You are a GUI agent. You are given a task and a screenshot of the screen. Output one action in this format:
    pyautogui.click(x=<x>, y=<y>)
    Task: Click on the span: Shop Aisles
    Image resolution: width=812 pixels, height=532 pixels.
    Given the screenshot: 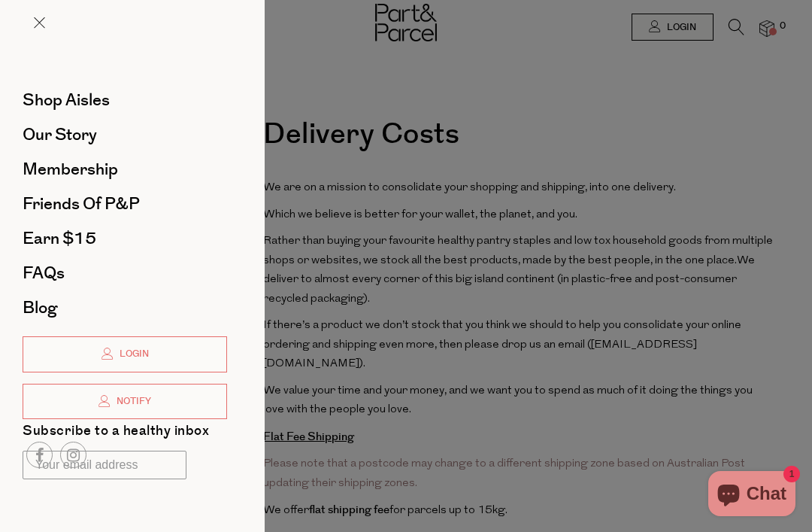 What is the action you would take?
    pyautogui.click(x=66, y=100)
    